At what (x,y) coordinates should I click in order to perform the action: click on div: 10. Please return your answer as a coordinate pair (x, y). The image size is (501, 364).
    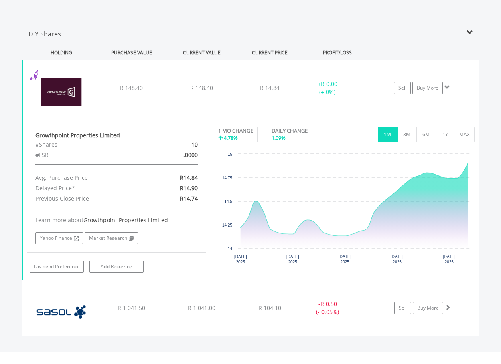
    Looking at the image, I should click on (174, 145).